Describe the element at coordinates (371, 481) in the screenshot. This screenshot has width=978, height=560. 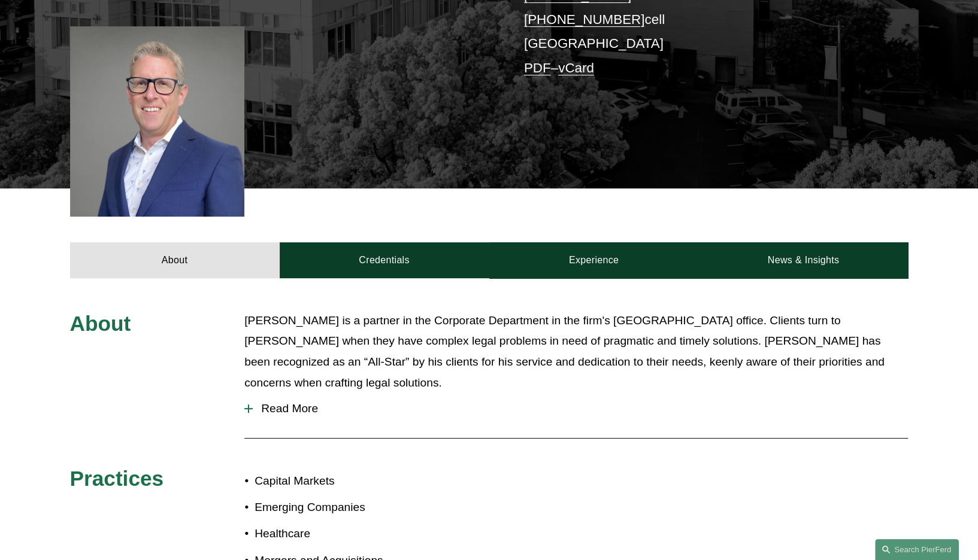
I see `p: Capital Markets` at that location.